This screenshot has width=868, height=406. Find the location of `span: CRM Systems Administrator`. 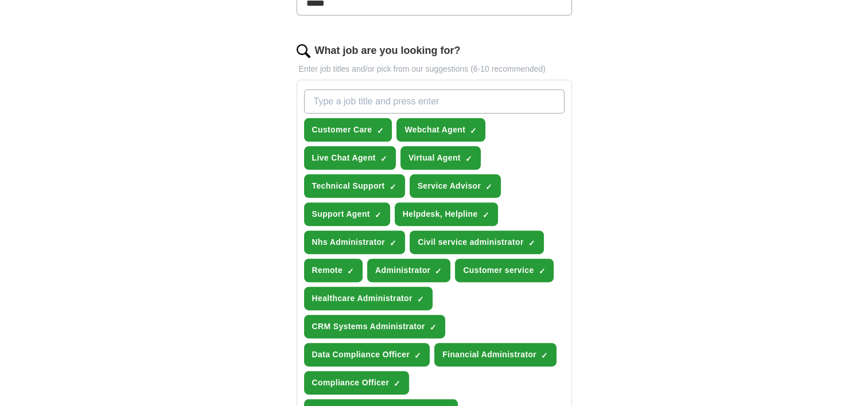

span: CRM Systems Administrator is located at coordinates (368, 326).